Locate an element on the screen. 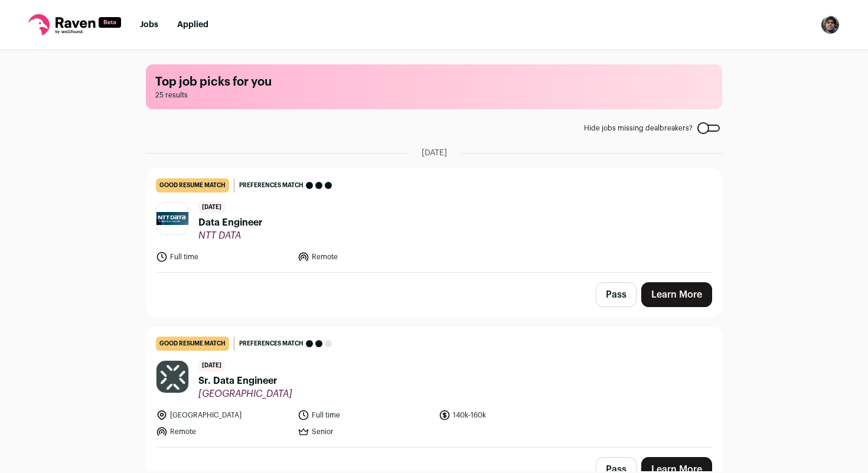  img: 13336038-medium_jpg is located at coordinates (830, 25).